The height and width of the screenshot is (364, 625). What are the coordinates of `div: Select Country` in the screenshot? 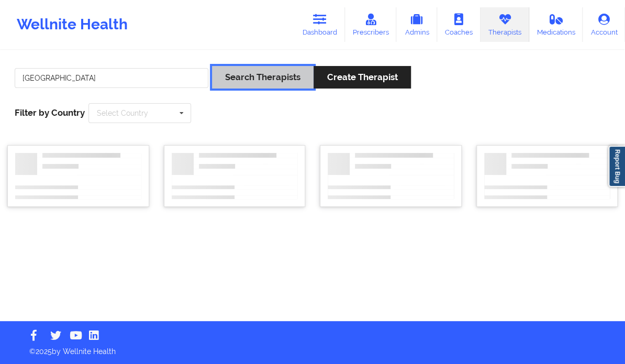 It's located at (123, 113).